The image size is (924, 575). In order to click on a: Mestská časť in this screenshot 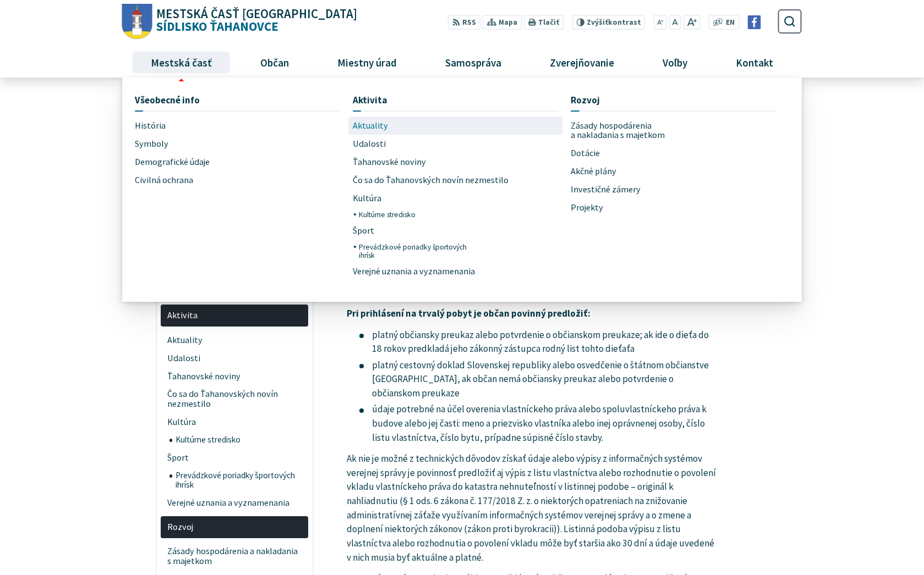, I will do `click(181, 62)`.